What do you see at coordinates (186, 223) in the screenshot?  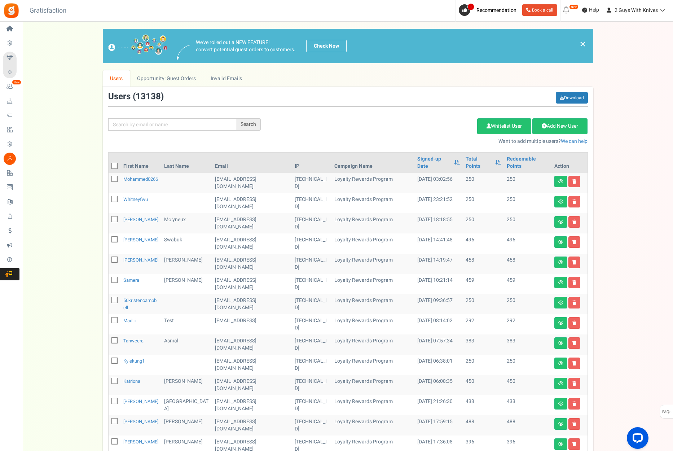 I see `td: Molyneux` at bounding box center [186, 223].